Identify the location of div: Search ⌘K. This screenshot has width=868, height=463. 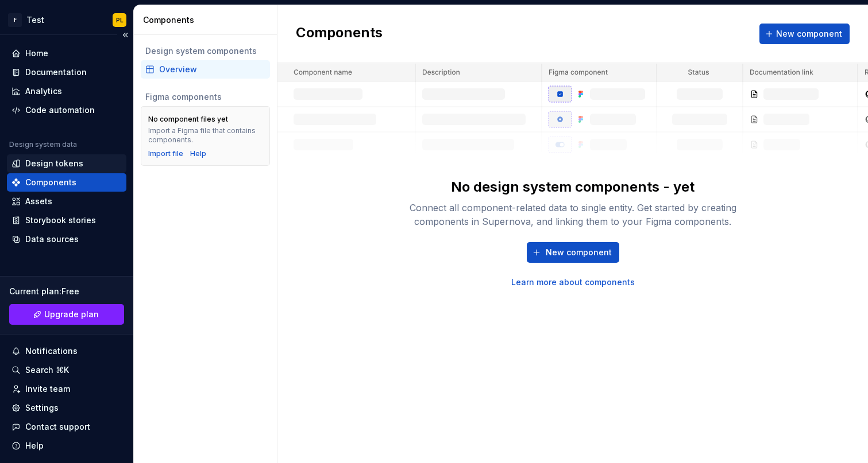
(47, 370).